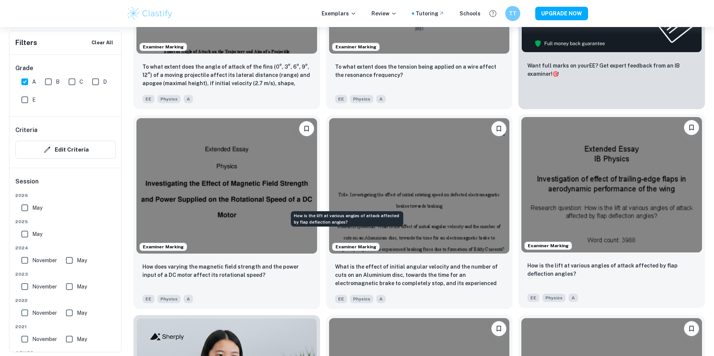  I want to click on span: 2024, so click(66, 248).